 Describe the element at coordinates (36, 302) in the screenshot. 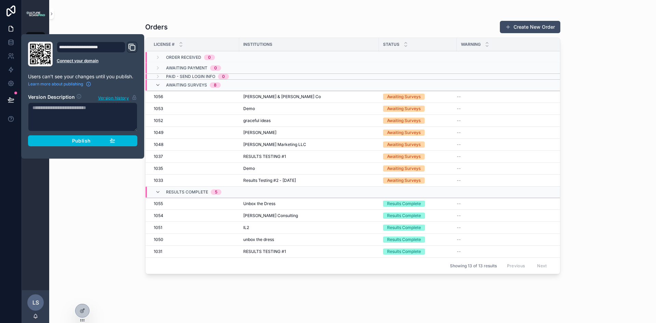

I see `span: LS` at that location.